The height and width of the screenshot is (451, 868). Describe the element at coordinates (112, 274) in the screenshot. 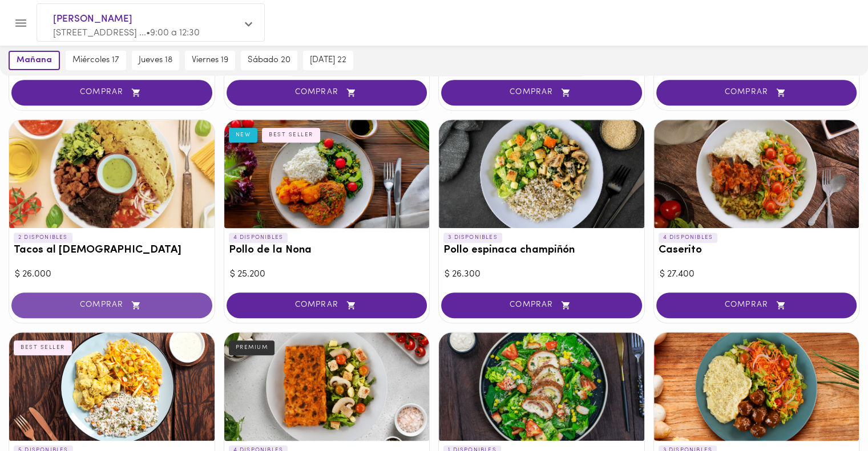

I see `div: $ 26.000` at that location.